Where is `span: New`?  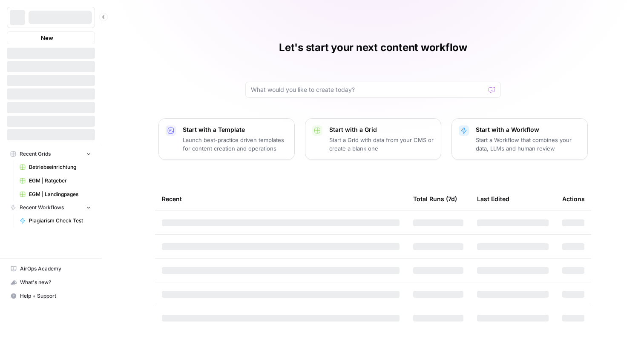 span: New is located at coordinates (47, 38).